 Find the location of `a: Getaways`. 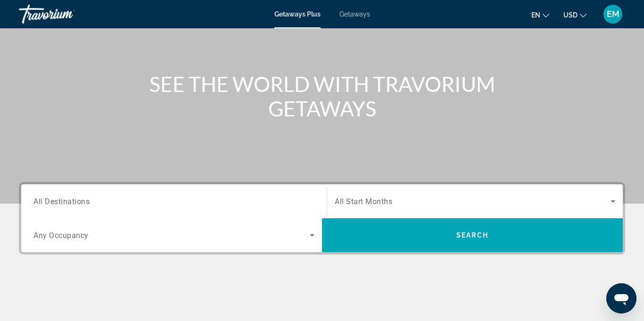

a: Getaways is located at coordinates (355, 14).